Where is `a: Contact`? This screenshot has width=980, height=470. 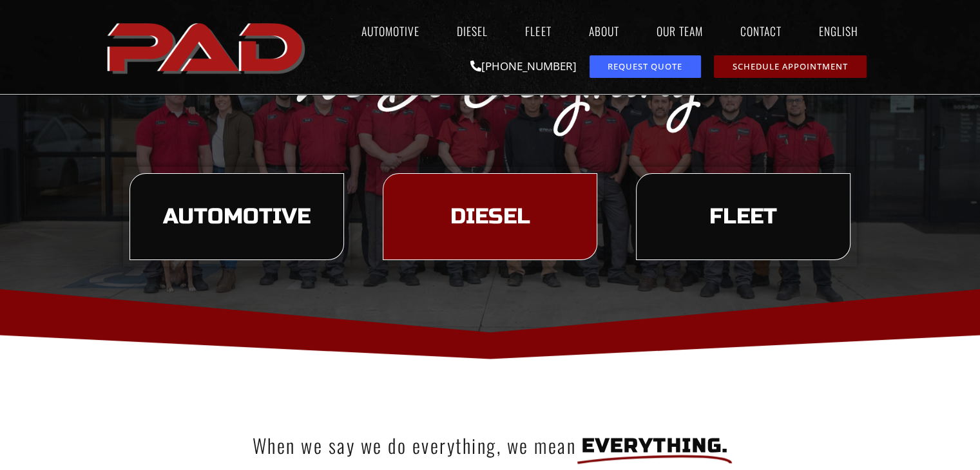 a: Contact is located at coordinates (761, 31).